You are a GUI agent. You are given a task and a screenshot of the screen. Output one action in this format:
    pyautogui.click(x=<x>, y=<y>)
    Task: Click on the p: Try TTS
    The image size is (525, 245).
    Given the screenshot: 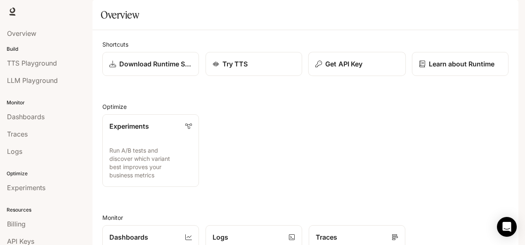 What is the action you would take?
    pyautogui.click(x=235, y=64)
    